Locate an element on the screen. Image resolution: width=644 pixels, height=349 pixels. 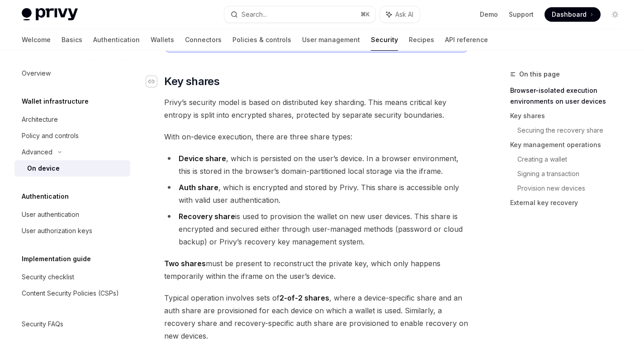
a: Security FAQs is located at coordinates (72, 324).